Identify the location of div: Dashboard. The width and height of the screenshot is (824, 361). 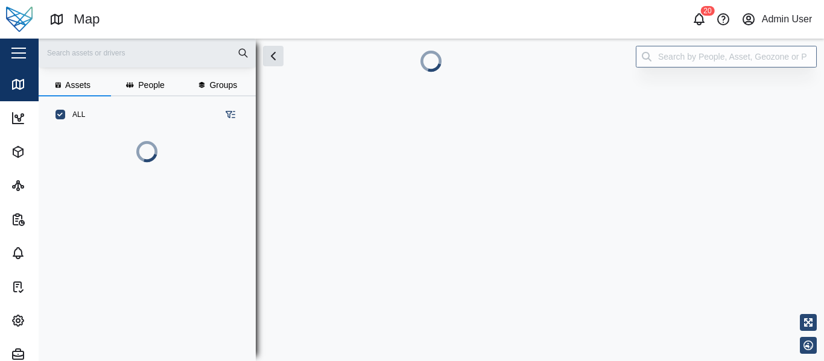
(57, 118).